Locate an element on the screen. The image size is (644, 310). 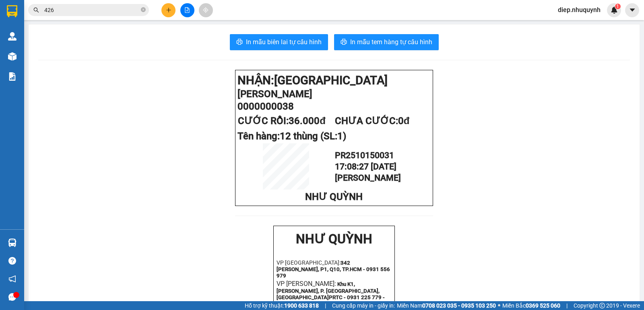
span: plus is located at coordinates (169, 10).